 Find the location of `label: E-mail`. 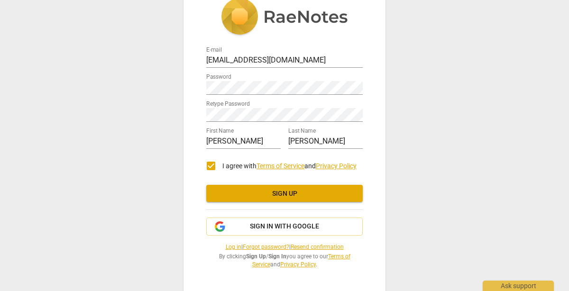

label: E-mail is located at coordinates (214, 50).